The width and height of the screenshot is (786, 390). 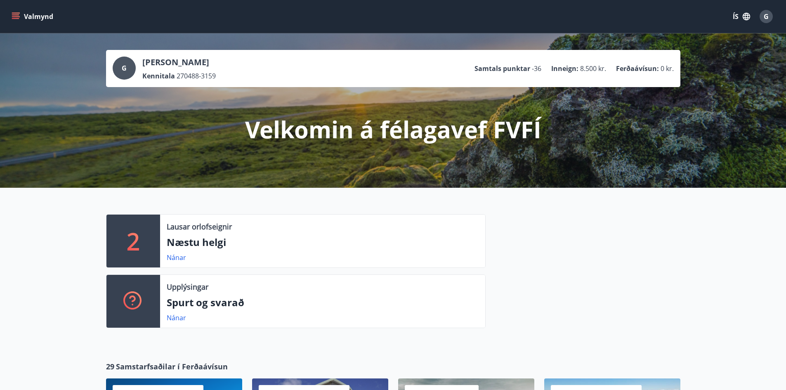 What do you see at coordinates (637, 68) in the screenshot?
I see `p: Ferðaávísun :` at bounding box center [637, 68].